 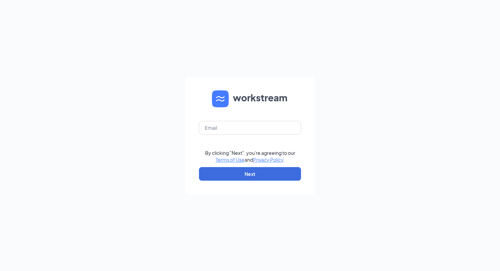 I want to click on div: By clicking "Next", you're agreeing to our and ., so click(x=250, y=156).